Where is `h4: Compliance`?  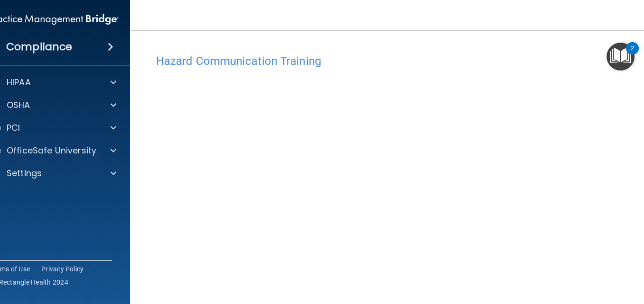
h4: Compliance is located at coordinates (39, 47).